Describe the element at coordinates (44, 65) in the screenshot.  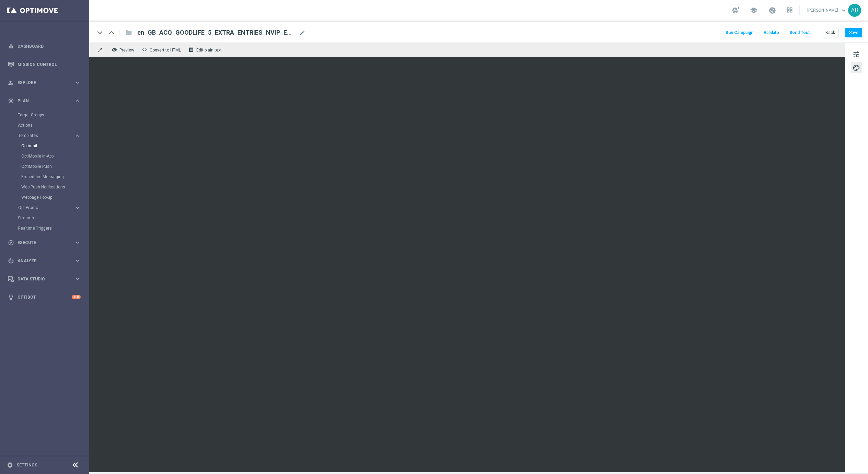
I see `button: Mission Control` at that location.